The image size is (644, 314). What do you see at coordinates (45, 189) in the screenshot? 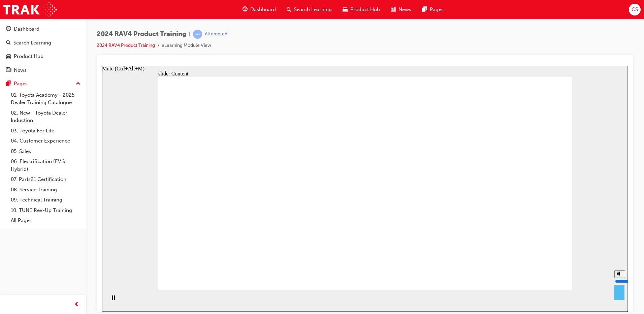
I see `a: 08. Service Training` at bounding box center [45, 189].